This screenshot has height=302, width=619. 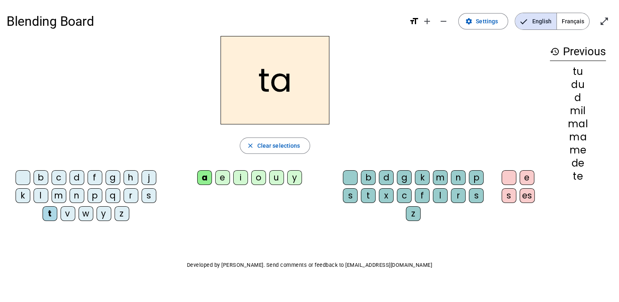 I want to click on div: a, so click(x=205, y=178).